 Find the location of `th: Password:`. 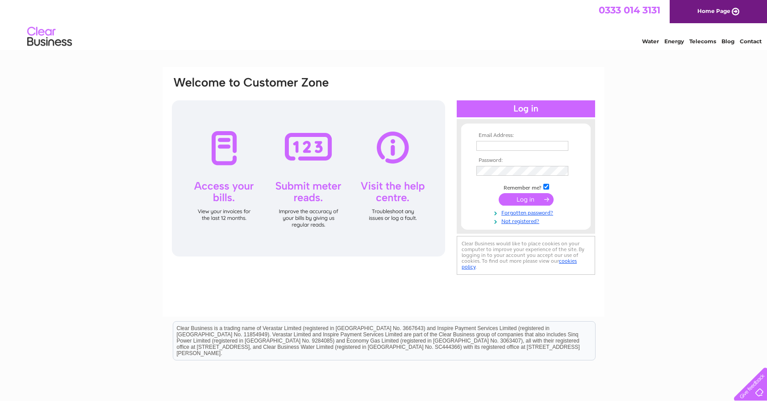

th: Password: is located at coordinates (526, 161).